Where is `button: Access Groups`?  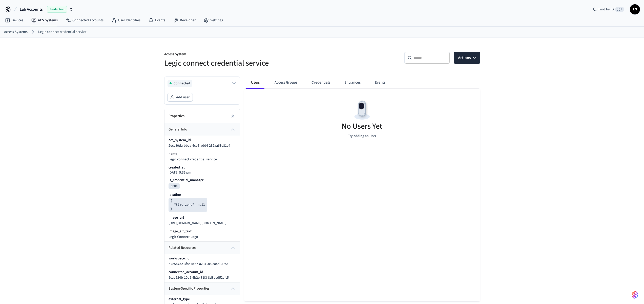
button: Access Groups is located at coordinates (286, 82).